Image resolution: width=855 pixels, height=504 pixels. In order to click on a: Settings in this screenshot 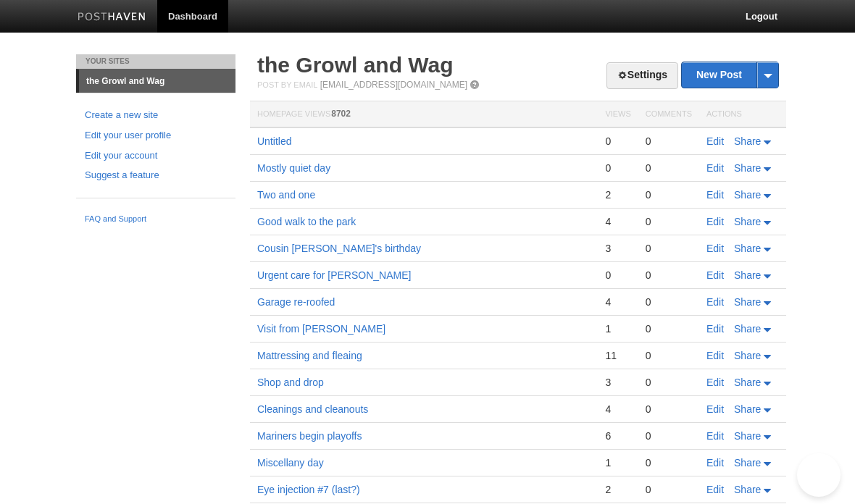, I will do `click(642, 75)`.